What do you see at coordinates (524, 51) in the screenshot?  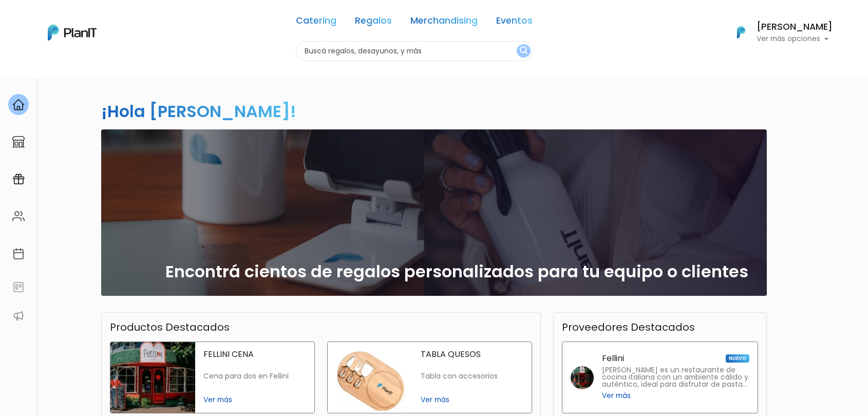 I see `img: search_button-432b6d5273f82d61273b3651a40e1bd1b912527efae98b1b7a1b2c0702e16a8d.svg` at bounding box center [524, 51].